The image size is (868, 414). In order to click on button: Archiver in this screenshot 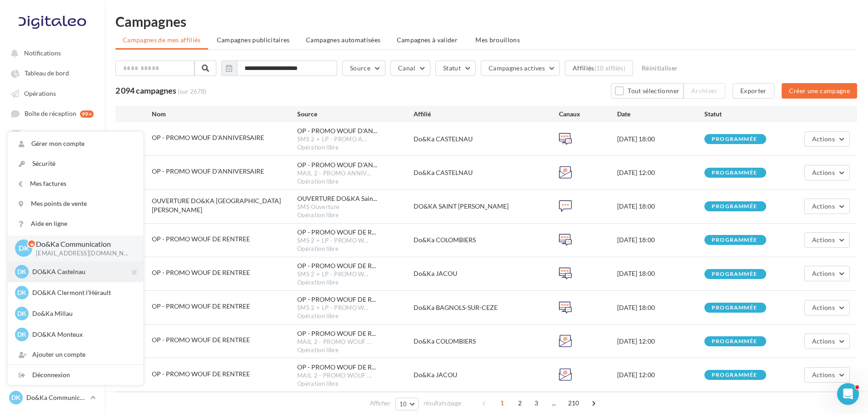, I will do `click(704, 91)`.